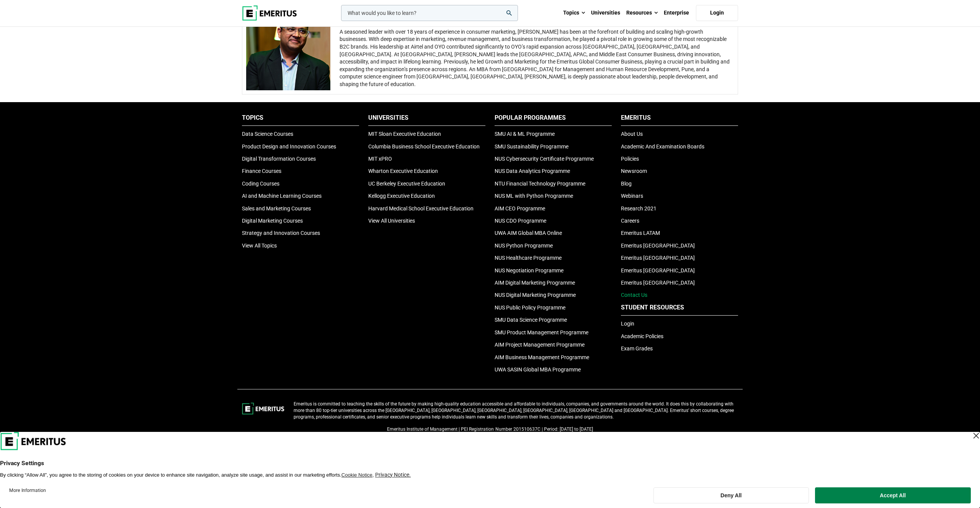  What do you see at coordinates (430, 13) in the screenshot?
I see `input: woocommerce-product-search-field-0` at bounding box center [430, 13].